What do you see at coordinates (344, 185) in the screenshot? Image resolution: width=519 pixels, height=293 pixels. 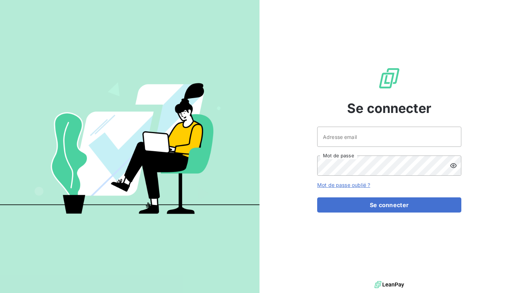 I see `a: Mot de passe oublié ?` at bounding box center [344, 185].